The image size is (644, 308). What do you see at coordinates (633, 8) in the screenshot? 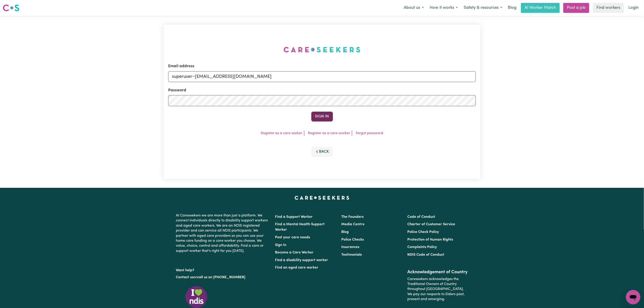
I see `a: Login` at bounding box center [633, 8].